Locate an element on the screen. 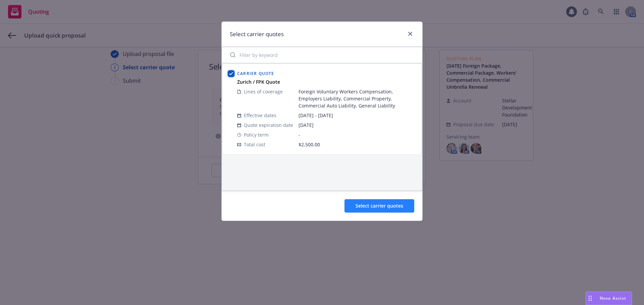  div: Drag to move is located at coordinates (590, 299).